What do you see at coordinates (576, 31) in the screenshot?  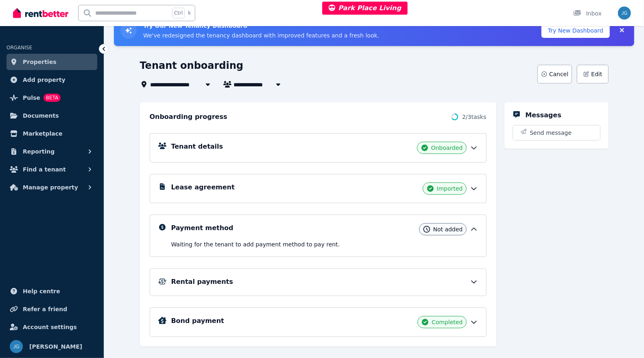 I see `button: Try New Dashboard` at bounding box center [576, 31].